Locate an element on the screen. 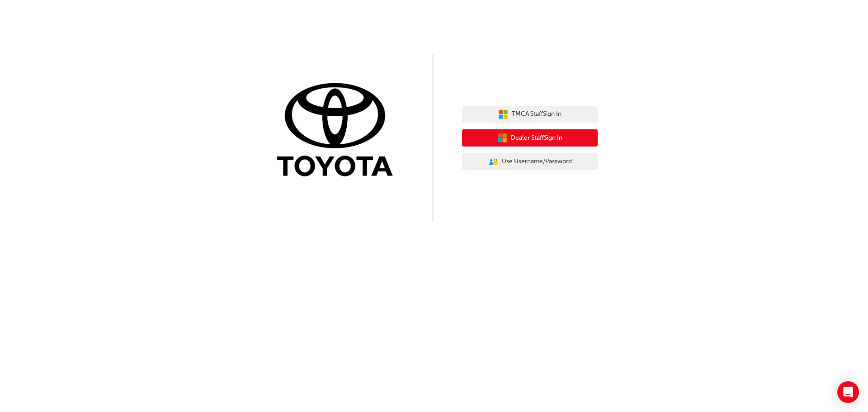 This screenshot has width=868, height=412. button: Use Username/Password is located at coordinates (530, 162).